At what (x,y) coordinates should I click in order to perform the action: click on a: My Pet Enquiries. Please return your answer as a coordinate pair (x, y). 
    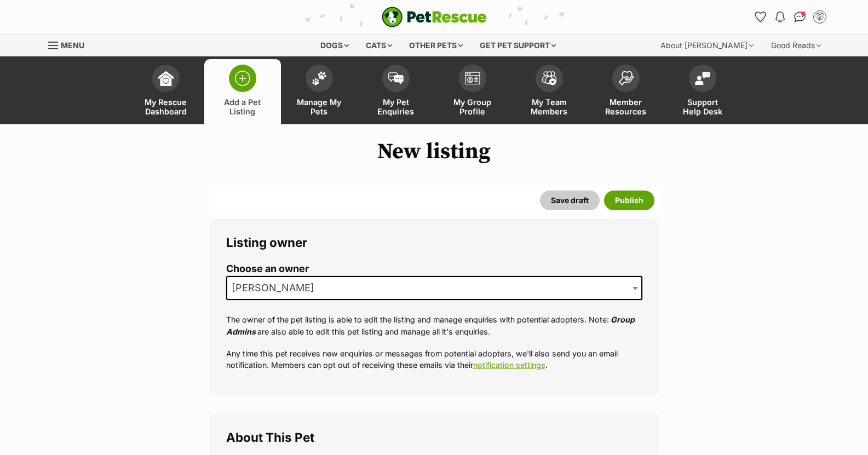
    Looking at the image, I should click on (396, 91).